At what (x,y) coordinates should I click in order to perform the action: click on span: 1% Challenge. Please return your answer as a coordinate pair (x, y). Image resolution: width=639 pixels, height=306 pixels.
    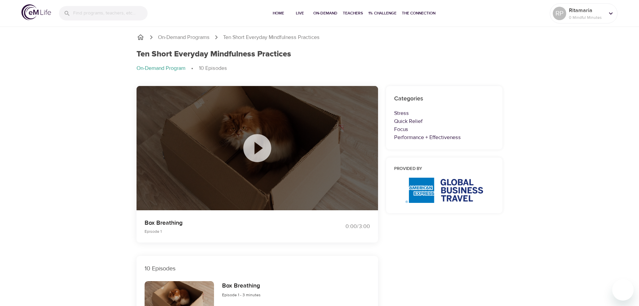
    Looking at the image, I should click on (383, 13).